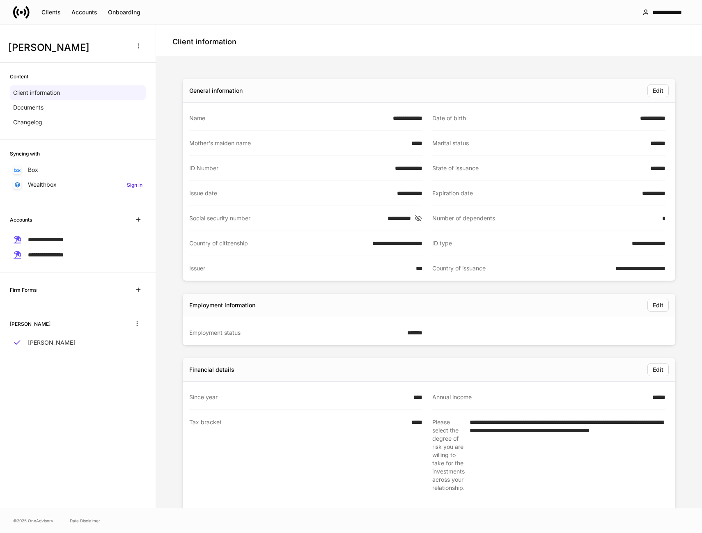  Describe the element at coordinates (124, 12) in the screenshot. I see `div: Onboarding` at that location.